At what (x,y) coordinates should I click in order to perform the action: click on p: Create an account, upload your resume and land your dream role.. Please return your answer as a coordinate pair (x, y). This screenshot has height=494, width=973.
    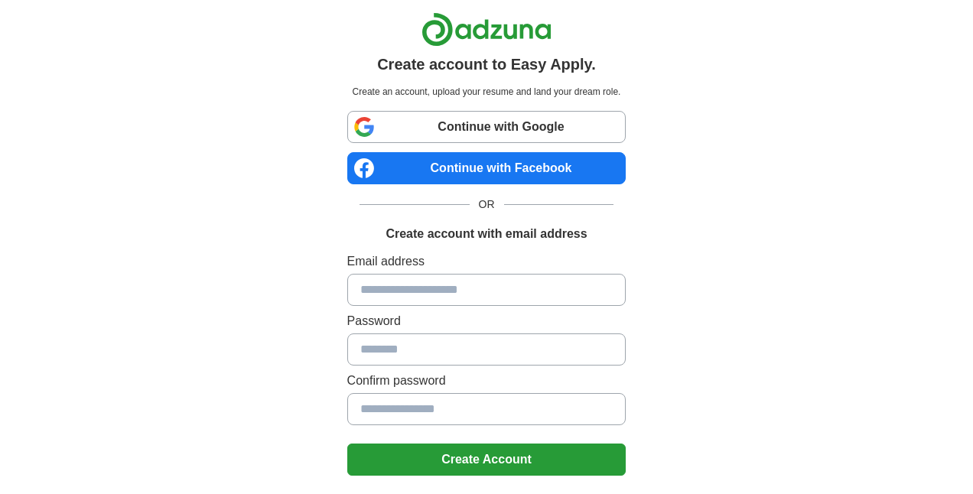
    Looking at the image, I should click on (486, 92).